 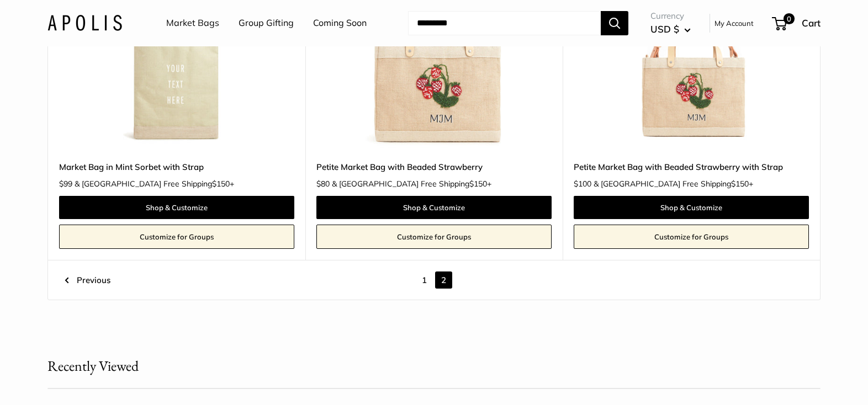 What do you see at coordinates (266, 23) in the screenshot?
I see `a: Group Gifting` at bounding box center [266, 23].